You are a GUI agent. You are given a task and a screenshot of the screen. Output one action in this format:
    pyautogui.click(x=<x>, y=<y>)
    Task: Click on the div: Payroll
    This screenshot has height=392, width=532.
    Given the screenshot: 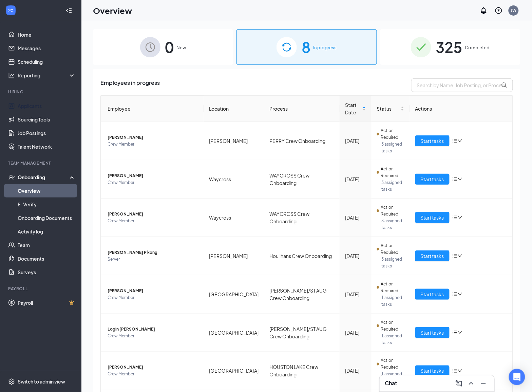 What is the action you would take?
    pyautogui.click(x=41, y=288)
    